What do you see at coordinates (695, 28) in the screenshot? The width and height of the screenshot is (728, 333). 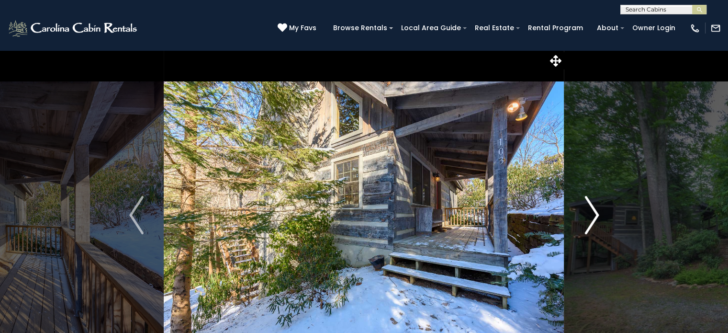 I see `img: phone-regular-white.png` at bounding box center [695, 28].